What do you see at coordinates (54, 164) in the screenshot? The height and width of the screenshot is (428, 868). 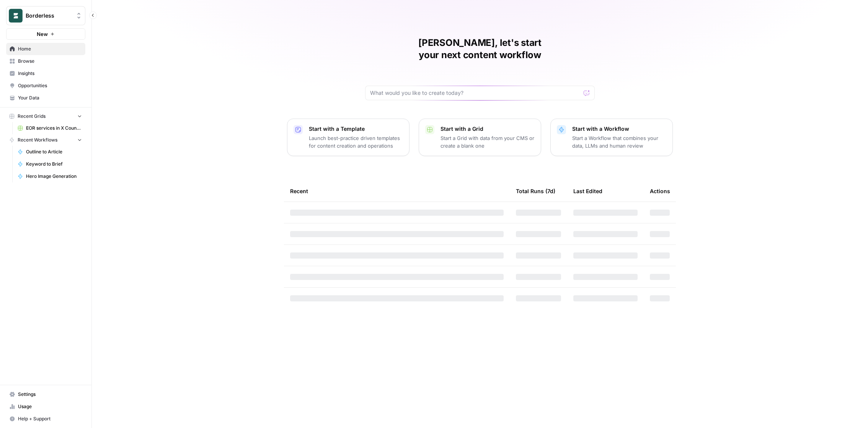 I see `span: Keyword to Brief` at bounding box center [54, 164].